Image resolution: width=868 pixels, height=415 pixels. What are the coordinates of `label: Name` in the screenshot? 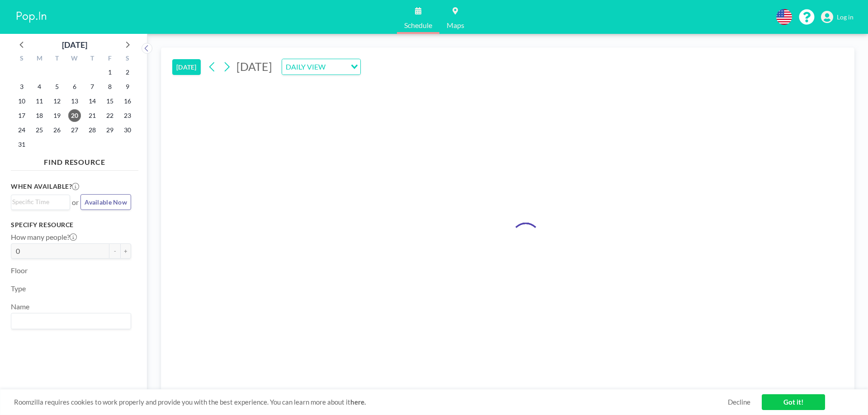 It's located at (20, 307).